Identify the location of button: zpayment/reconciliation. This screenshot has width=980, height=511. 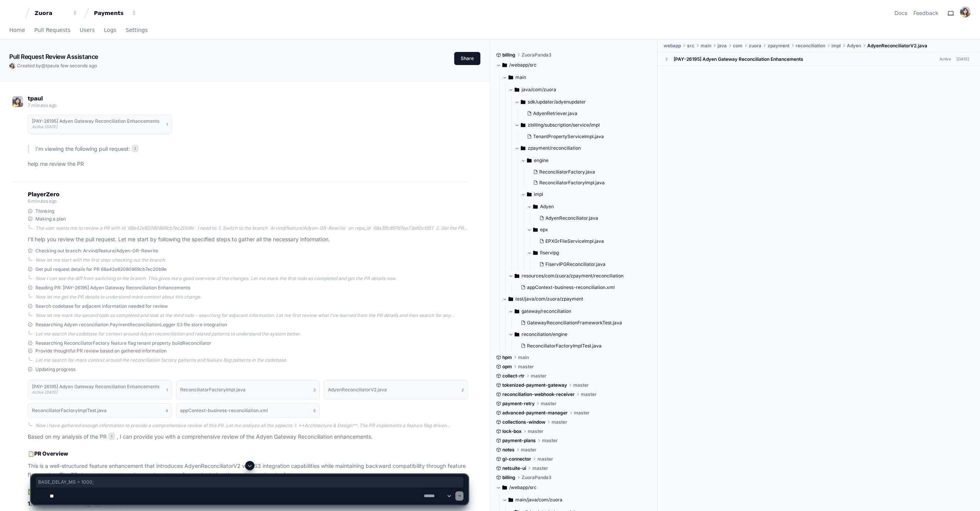
(583, 148).